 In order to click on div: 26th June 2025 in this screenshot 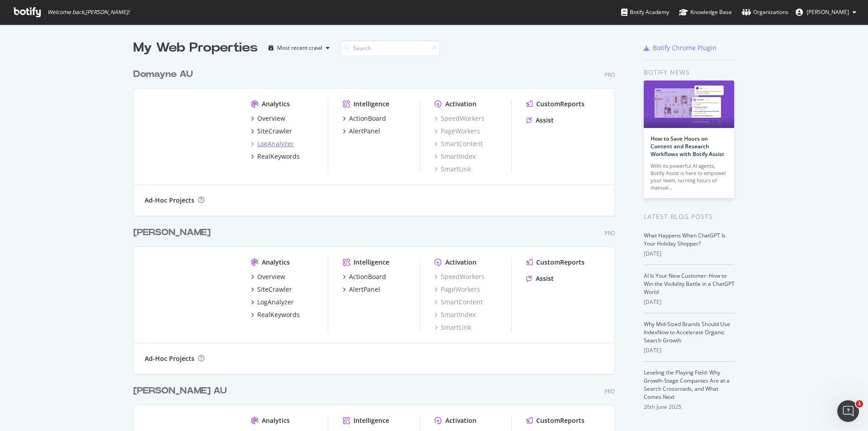, I will do `click(689, 407)`.